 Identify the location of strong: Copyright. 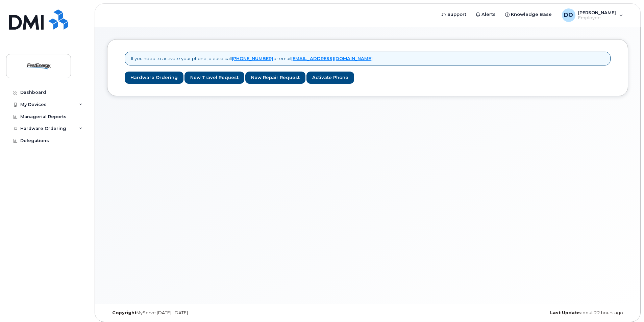
(124, 312).